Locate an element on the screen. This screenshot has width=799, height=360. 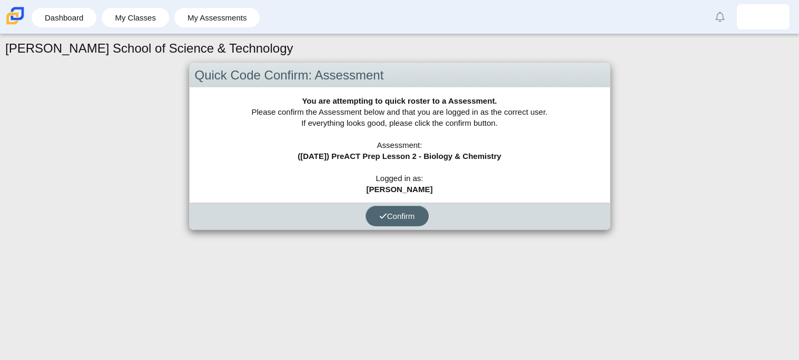
a: Dashboard is located at coordinates (64, 17).